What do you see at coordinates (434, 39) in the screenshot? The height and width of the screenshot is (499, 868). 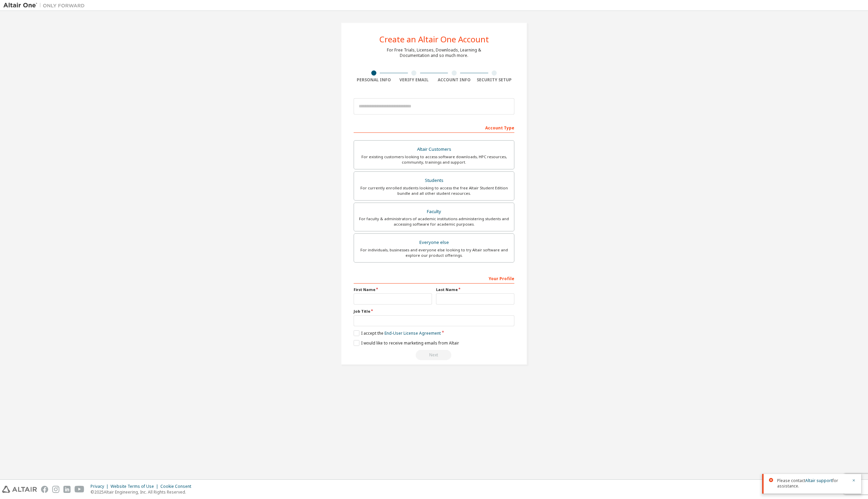 I see `div: Create an Altair One Account` at bounding box center [434, 39].